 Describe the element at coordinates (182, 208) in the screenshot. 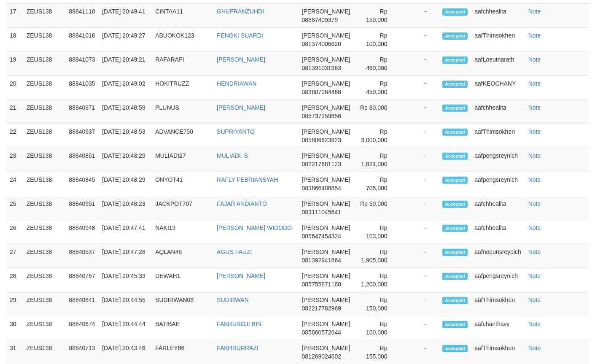

I see `td: JACKPOT707` at that location.